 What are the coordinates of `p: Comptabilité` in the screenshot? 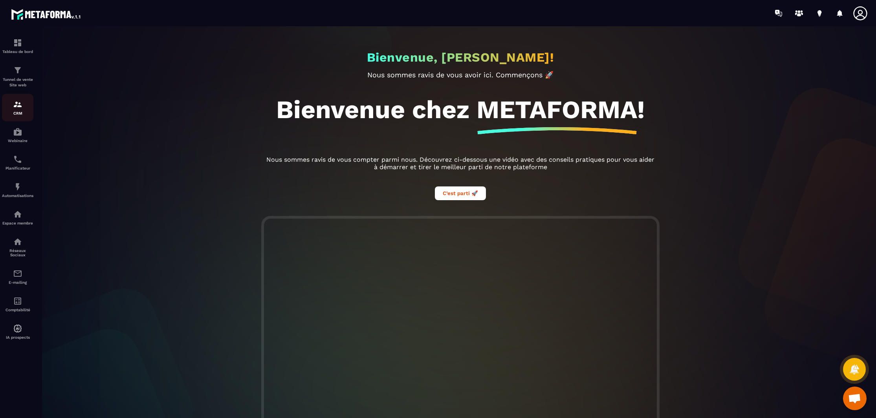 It's located at (18, 310).